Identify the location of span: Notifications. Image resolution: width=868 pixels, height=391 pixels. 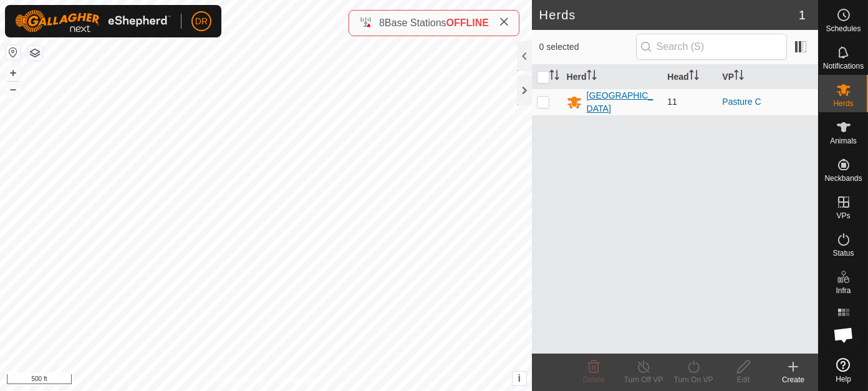
(843, 66).